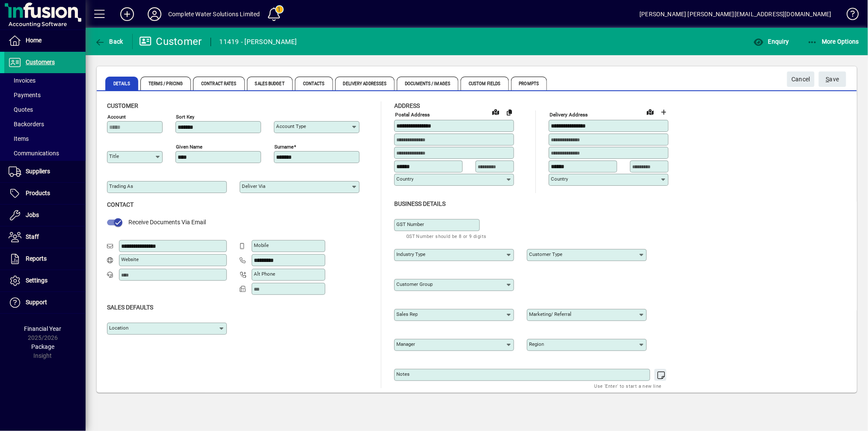 The width and height of the screenshot is (868, 431). I want to click on span: Contract Rates, so click(218, 83).